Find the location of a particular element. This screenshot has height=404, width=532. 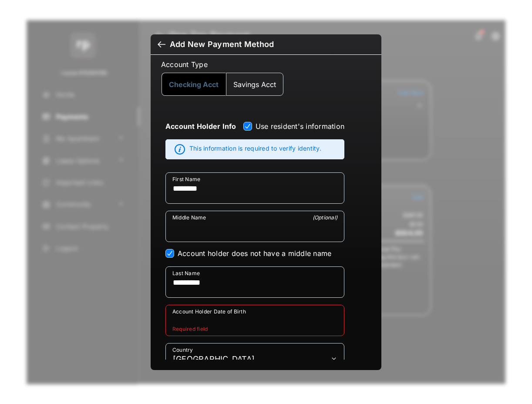

strong: Account Holder Info is located at coordinates (201, 134).